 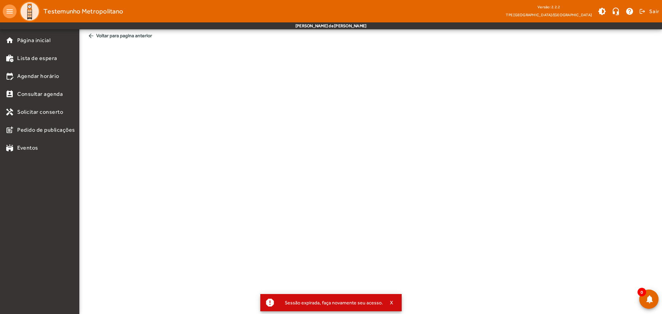 What do you see at coordinates (392, 303) in the screenshot?
I see `span: X` at bounding box center [392, 303].